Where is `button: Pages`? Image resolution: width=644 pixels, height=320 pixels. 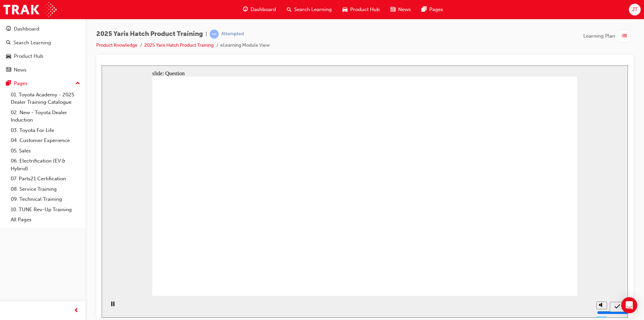
button: Pages is located at coordinates (43, 83).